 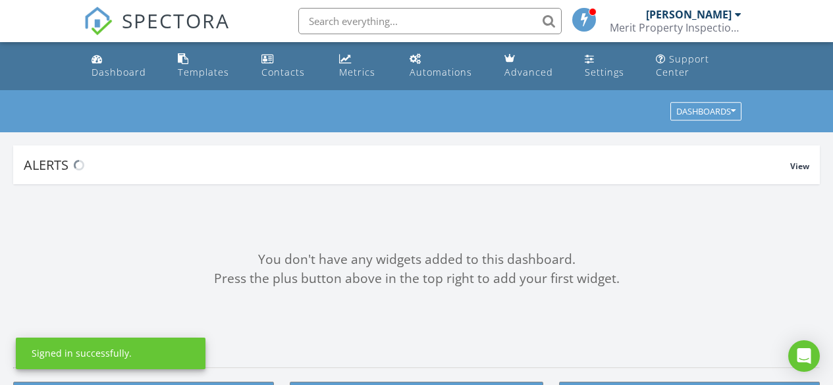 What do you see at coordinates (357, 72) in the screenshot?
I see `div: Metrics` at bounding box center [357, 72].